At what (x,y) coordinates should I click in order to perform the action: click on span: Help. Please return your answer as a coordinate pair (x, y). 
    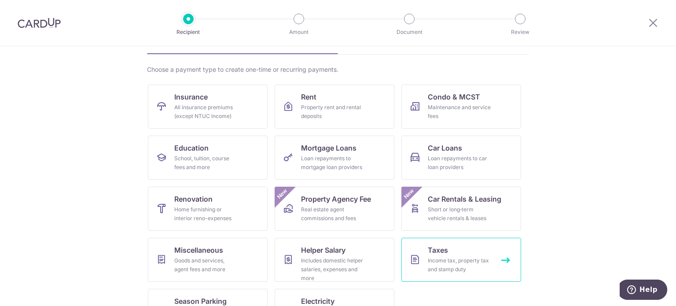
    Looking at the image, I should click on (29, 10).